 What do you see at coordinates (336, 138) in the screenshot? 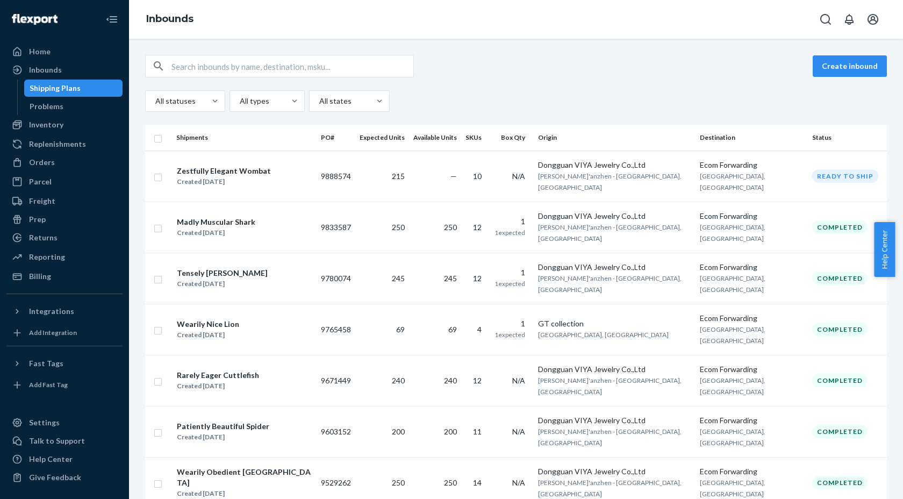
I see `th: PO#` at bounding box center [336, 138].